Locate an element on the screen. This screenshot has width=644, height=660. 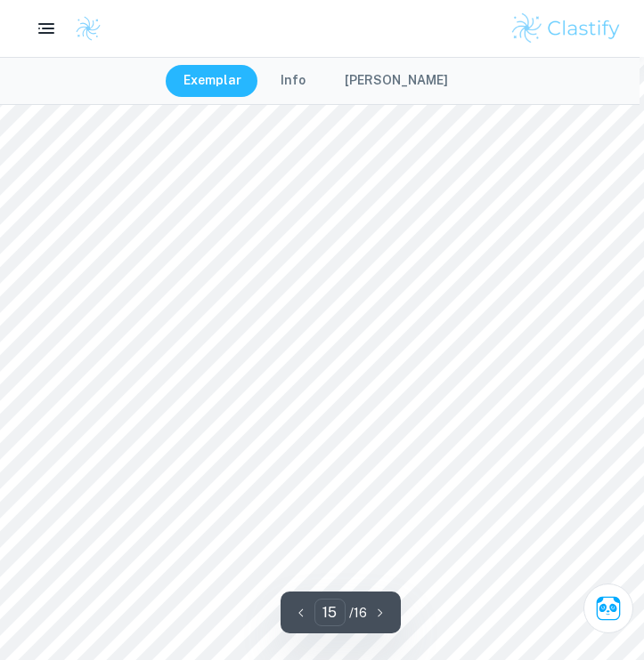
button: Ask Clai is located at coordinates (608, 608).